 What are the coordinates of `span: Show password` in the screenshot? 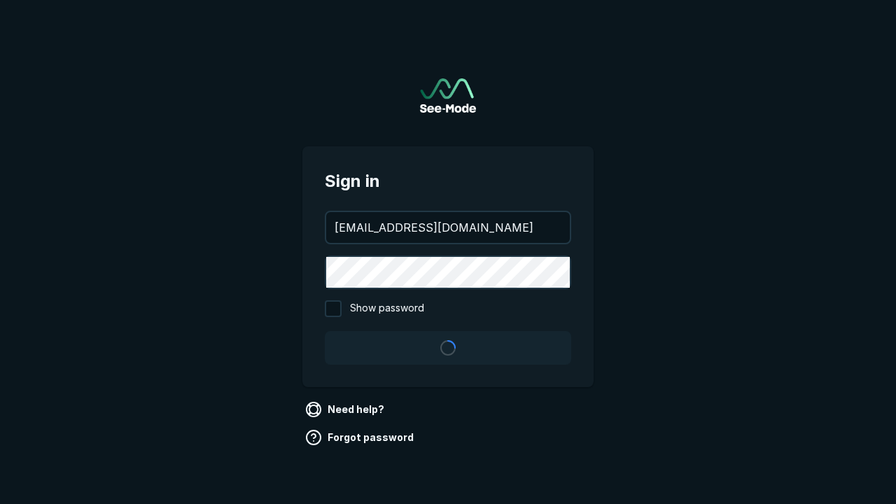 It's located at (387, 309).